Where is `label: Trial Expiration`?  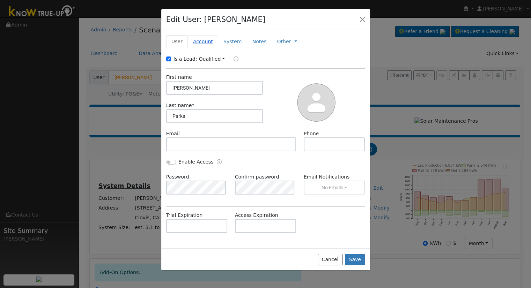 label: Trial Expiration is located at coordinates (184, 215).